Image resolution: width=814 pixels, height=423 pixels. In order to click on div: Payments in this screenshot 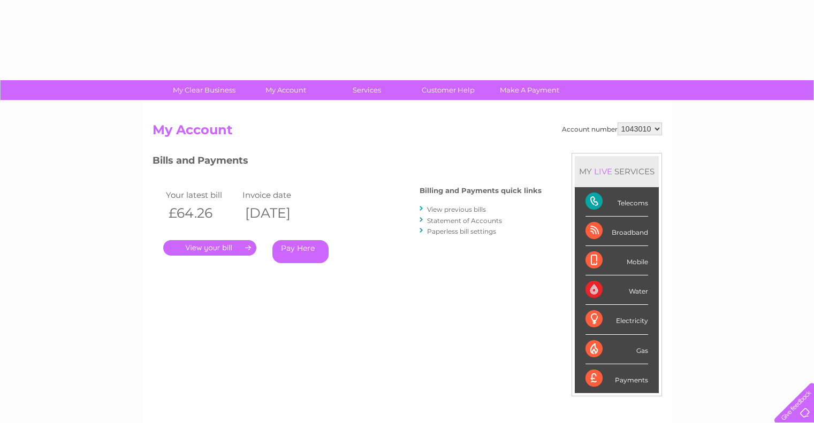, I will do `click(616, 379)`.